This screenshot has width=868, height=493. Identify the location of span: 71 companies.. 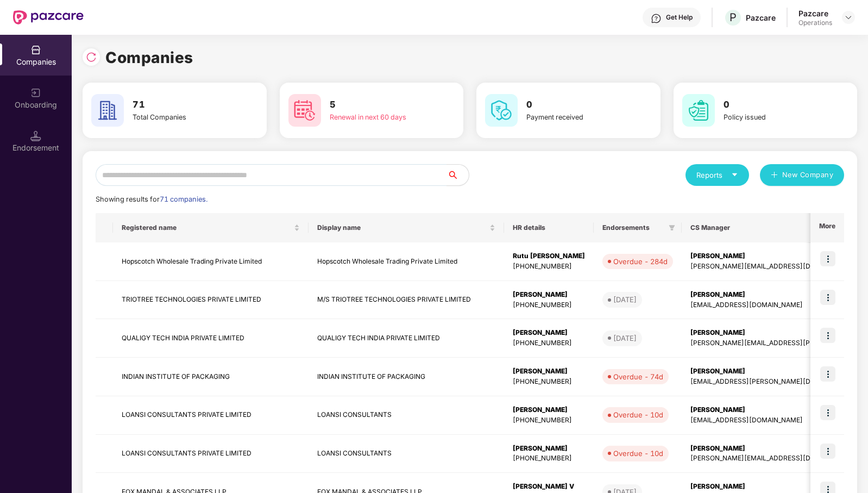
(183, 199).